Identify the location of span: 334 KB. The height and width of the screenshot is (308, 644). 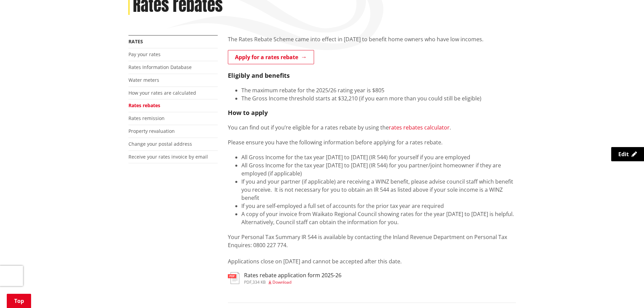
(259, 282).